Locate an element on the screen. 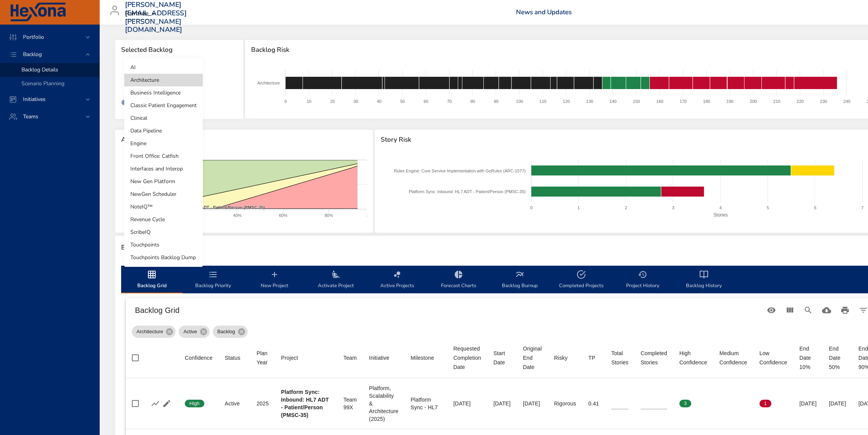  li: Revenue Cycle is located at coordinates (164, 219).